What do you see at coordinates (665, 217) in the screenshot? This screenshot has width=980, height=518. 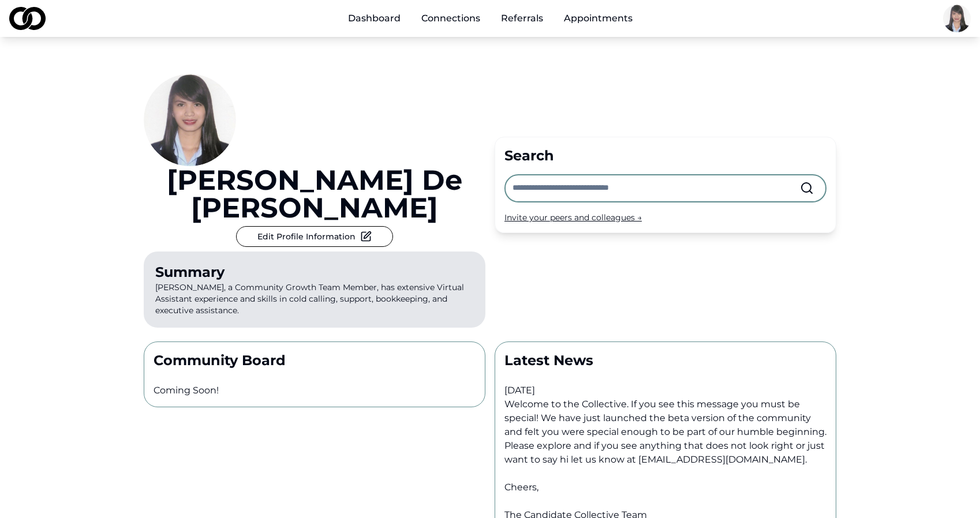 I see `div: Invite your peers and colleagues →` at bounding box center [665, 217].